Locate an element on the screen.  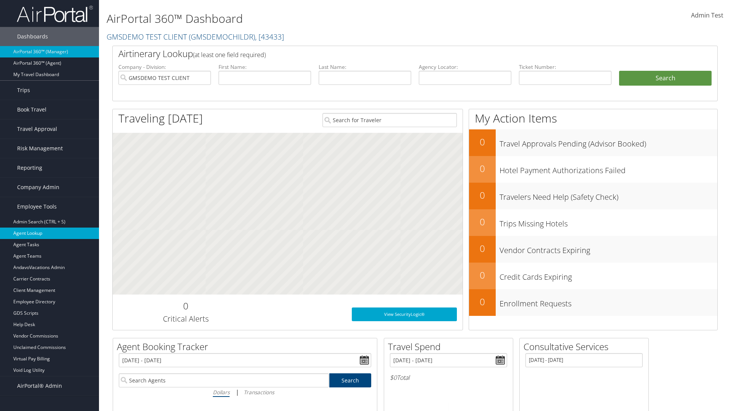
a: 0Trips Missing Hotels is located at coordinates (593, 223).